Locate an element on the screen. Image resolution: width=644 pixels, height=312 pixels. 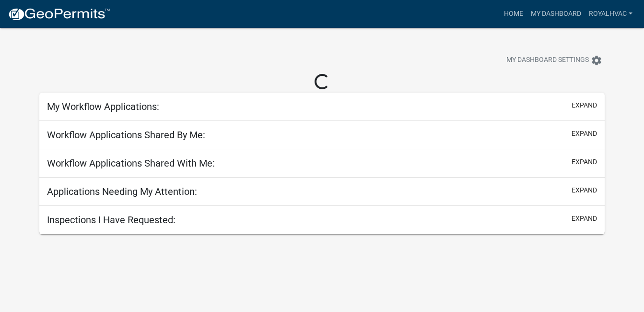
button: My Dashboard Settingssettings is located at coordinates (554, 60).